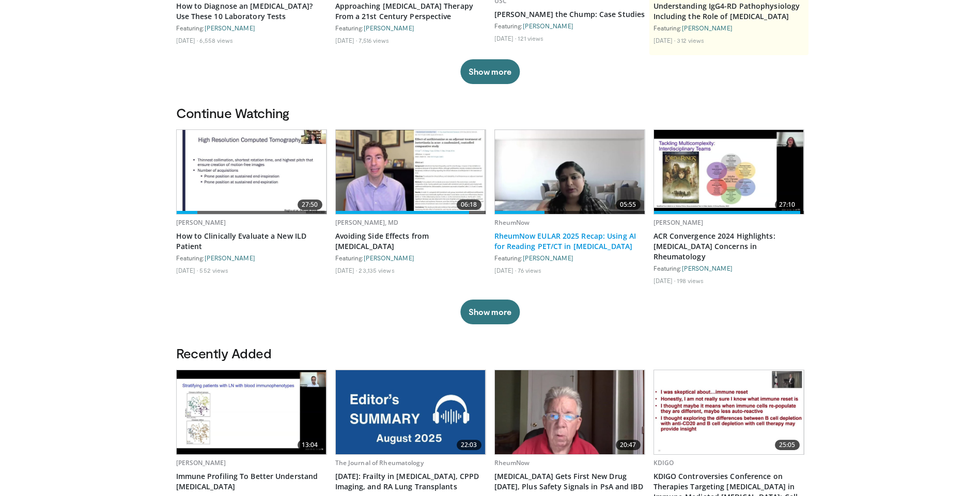 This screenshot has width=980, height=496. Describe the element at coordinates (251, 241) in the screenshot. I see `a: How to Clinically Evaluate a New ILD Patient` at that location.